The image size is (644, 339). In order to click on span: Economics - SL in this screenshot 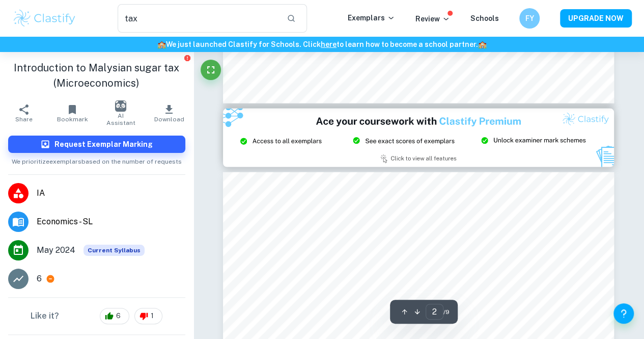, I will do `click(111, 222)`.